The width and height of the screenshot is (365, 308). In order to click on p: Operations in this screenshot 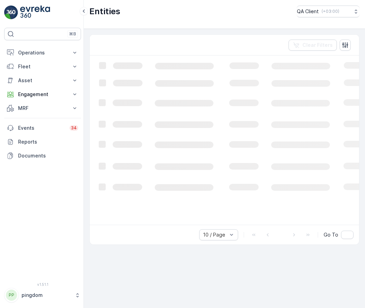, I will do `click(42, 53)`.